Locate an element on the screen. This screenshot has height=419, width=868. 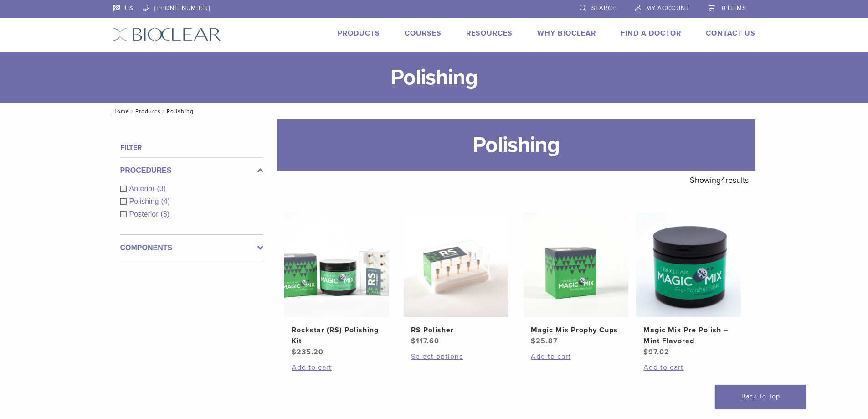
img: Magic Mix Prophy Cups is located at coordinates (576, 265).